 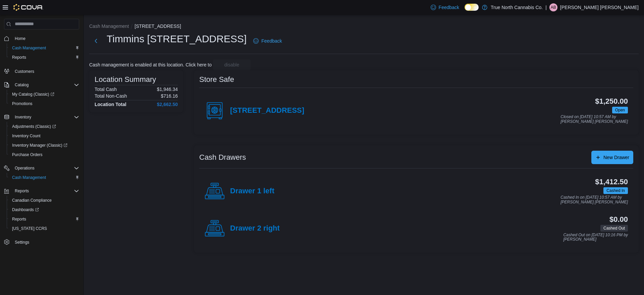 What do you see at coordinates (611, 102) in the screenshot?
I see `h3: $1,250.00` at bounding box center [611, 102].